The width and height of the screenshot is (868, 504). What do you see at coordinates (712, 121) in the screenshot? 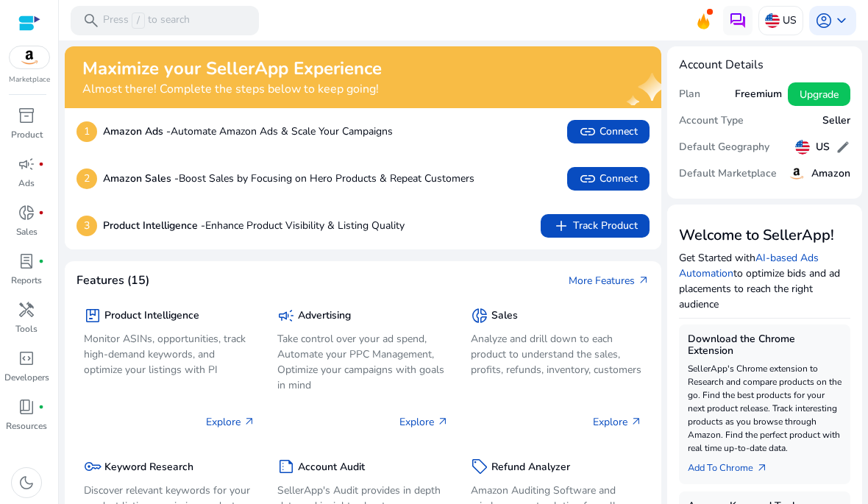
I see `h5: Account Type` at bounding box center [712, 121].